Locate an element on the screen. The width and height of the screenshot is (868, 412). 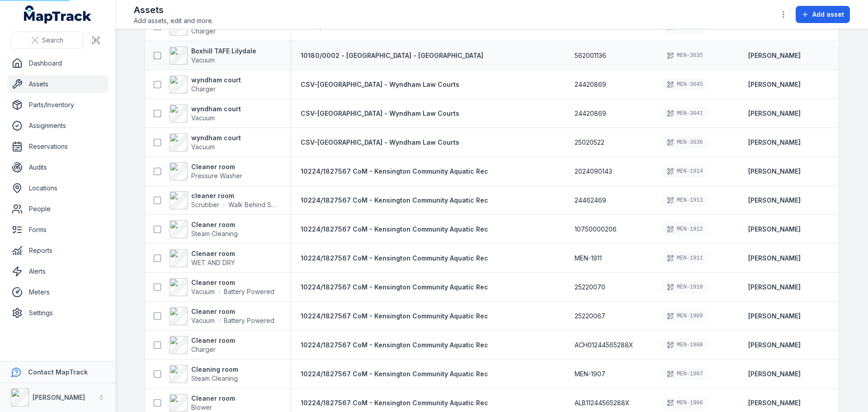
span: 25020522 is located at coordinates (589, 142).